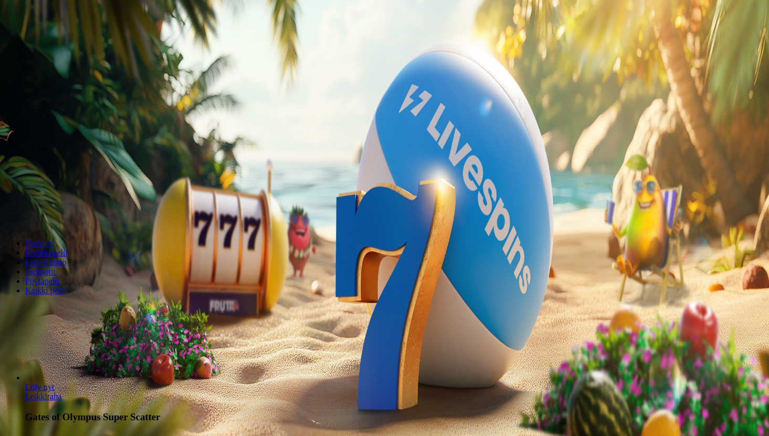 Image resolution: width=769 pixels, height=436 pixels. What do you see at coordinates (45, 290) in the screenshot?
I see `span: Kaikki pelit` at bounding box center [45, 290].